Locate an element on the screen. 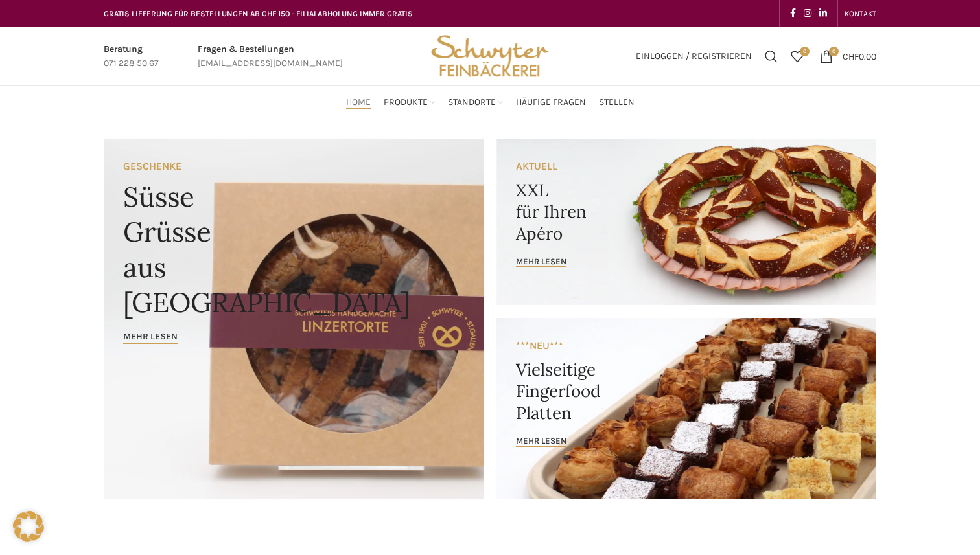 The height and width of the screenshot is (555, 980). span: Stellen is located at coordinates (616, 102).